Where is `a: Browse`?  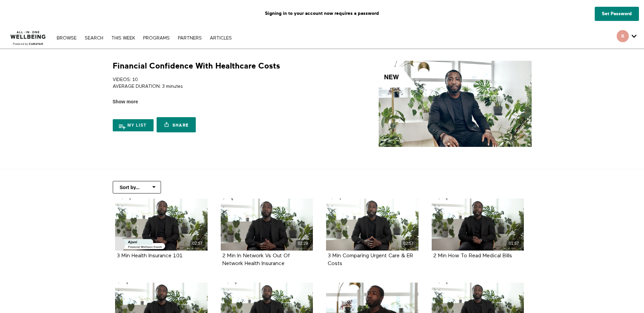 a: Browse is located at coordinates (67, 38).